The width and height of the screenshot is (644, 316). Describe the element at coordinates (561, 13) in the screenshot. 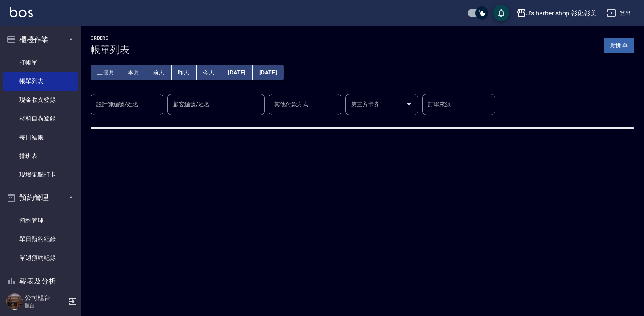

I see `div: J’s barber shop 彰化彰美` at that location.